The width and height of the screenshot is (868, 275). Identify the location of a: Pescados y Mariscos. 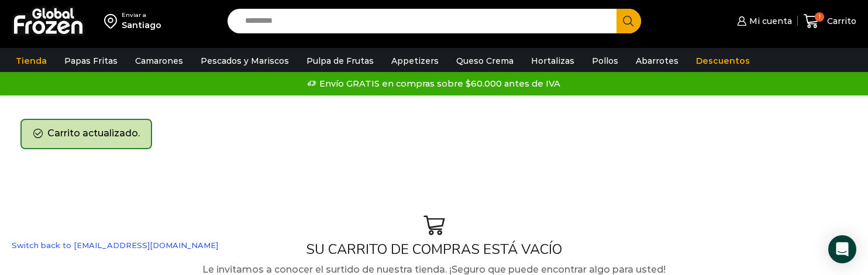
(245, 61).